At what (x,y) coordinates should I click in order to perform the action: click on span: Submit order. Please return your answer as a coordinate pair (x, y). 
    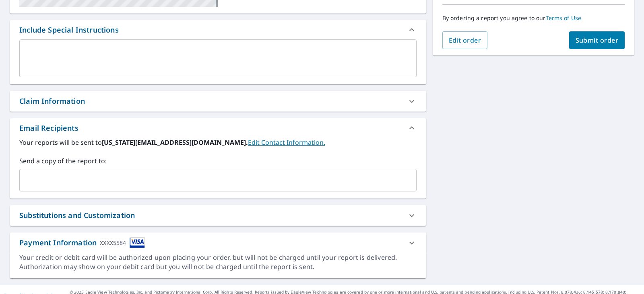
    Looking at the image, I should click on (597, 40).